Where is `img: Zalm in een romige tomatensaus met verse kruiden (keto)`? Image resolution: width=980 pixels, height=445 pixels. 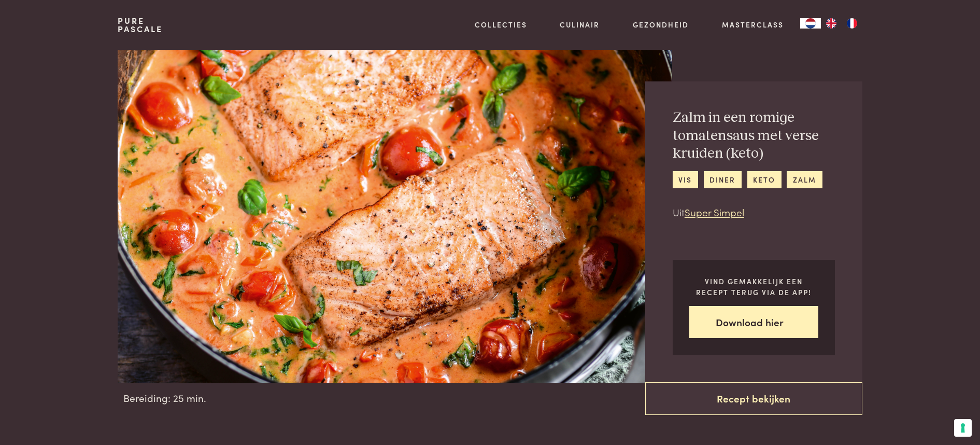 img: Zalm in een romige tomatensaus met verse kruiden (keto) is located at coordinates (394, 216).